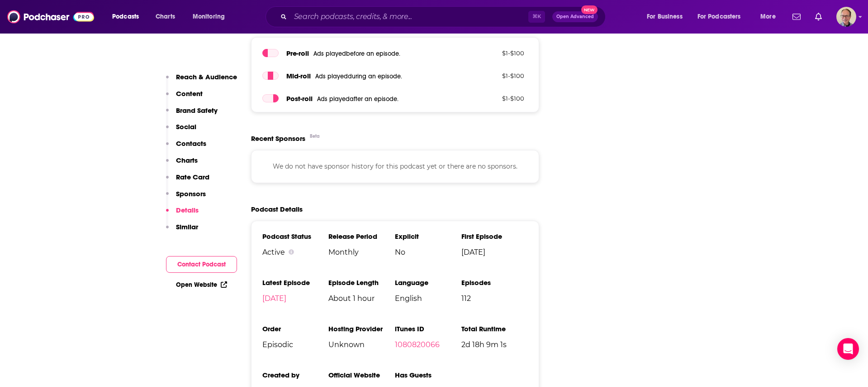 Image resolution: width=868 pixels, height=387 pixels. I want to click on p: Sponsors, so click(191, 193).